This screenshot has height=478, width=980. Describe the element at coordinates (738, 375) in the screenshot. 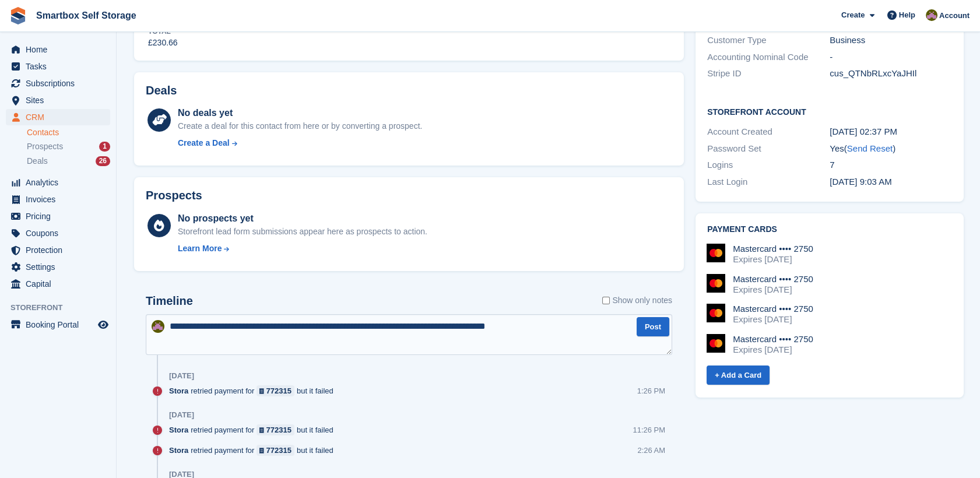

I see `a: + Add a Card` at that location.